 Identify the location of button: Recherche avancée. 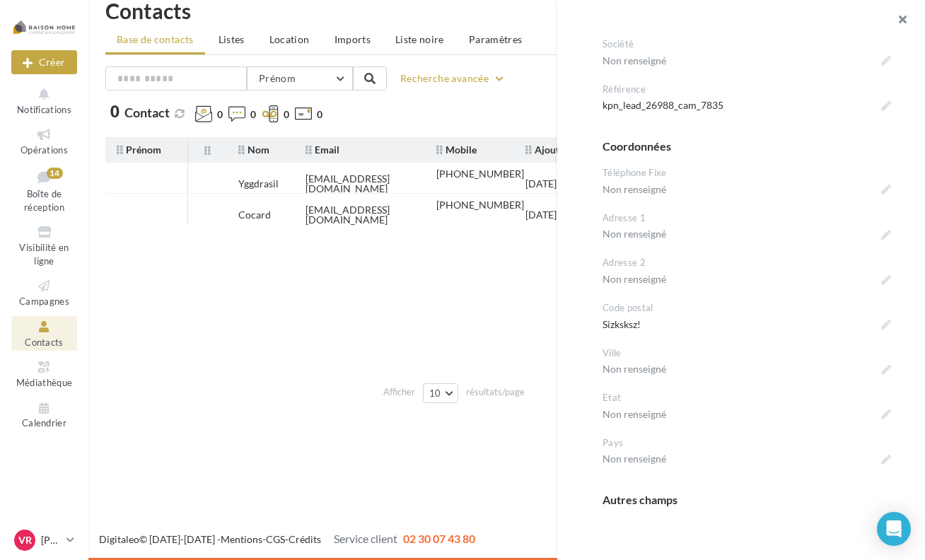
(453, 78).